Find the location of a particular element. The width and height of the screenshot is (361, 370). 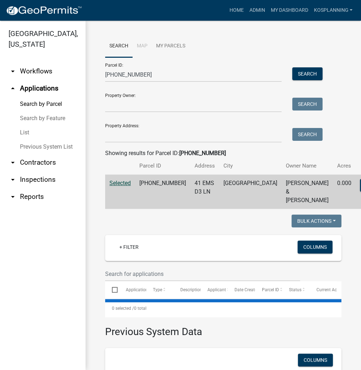

span: Current Activity is located at coordinates (331, 290).